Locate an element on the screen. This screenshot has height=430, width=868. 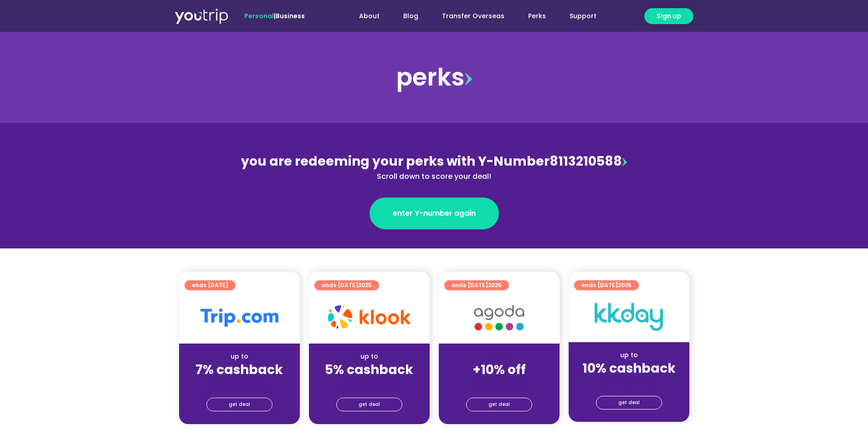
strong: 5% cashback is located at coordinates (369, 370).